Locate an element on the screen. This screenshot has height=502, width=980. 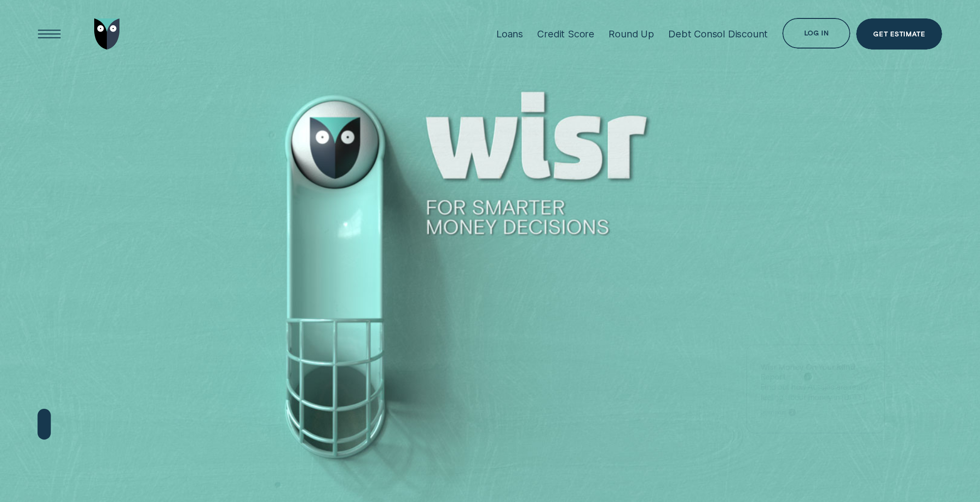
div: Round Up is located at coordinates (631, 34).